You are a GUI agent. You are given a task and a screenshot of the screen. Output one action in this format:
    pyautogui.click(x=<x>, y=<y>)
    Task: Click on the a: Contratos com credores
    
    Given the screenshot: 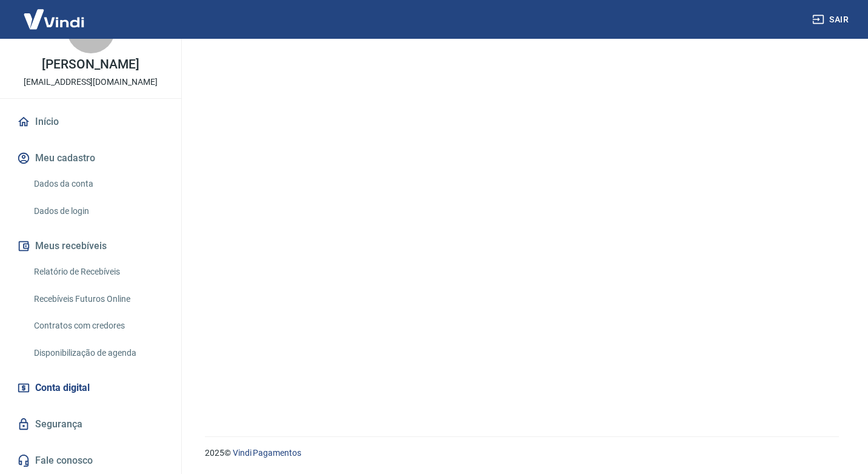 What is the action you would take?
    pyautogui.click(x=98, y=325)
    